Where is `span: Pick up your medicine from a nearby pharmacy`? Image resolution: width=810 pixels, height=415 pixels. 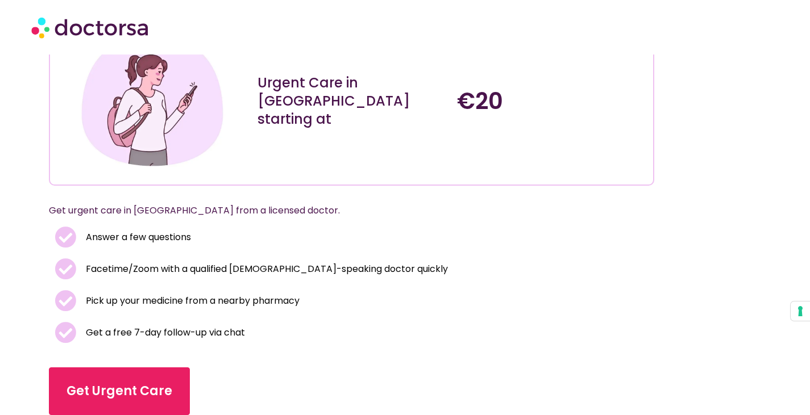 span: Pick up your medicine from a nearby pharmacy is located at coordinates (191, 301).